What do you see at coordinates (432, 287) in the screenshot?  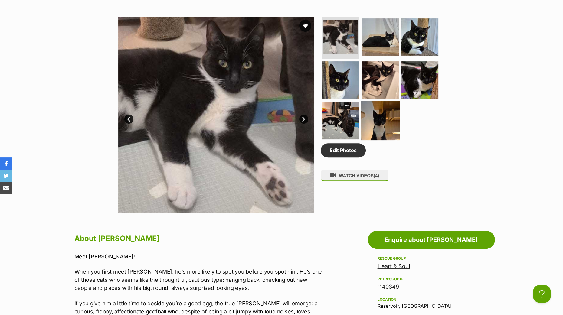 I see `div: 1140349` at bounding box center [432, 287].